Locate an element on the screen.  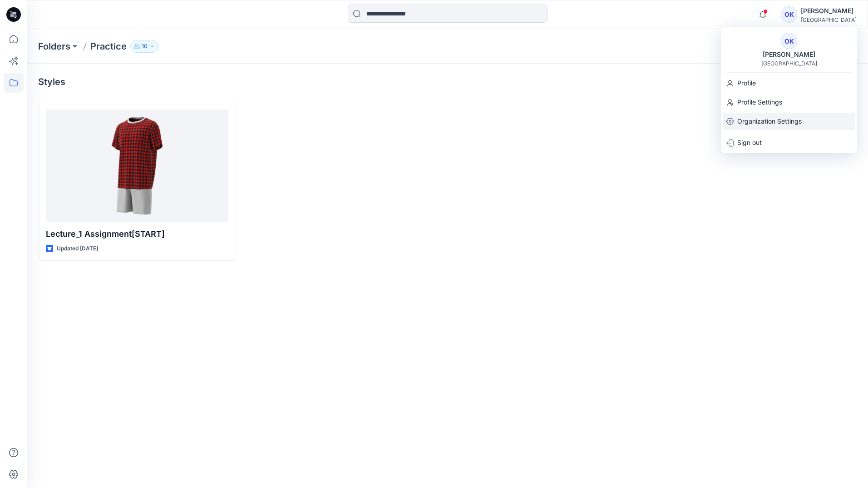
h4: Styles is located at coordinates (52, 82).